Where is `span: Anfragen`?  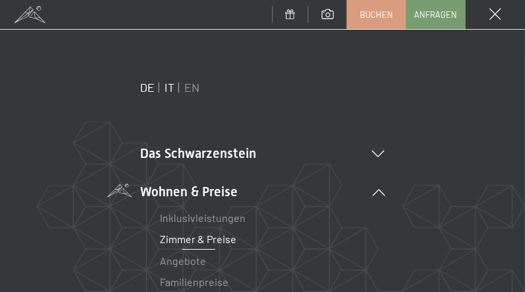
span: Anfragen is located at coordinates (436, 15).